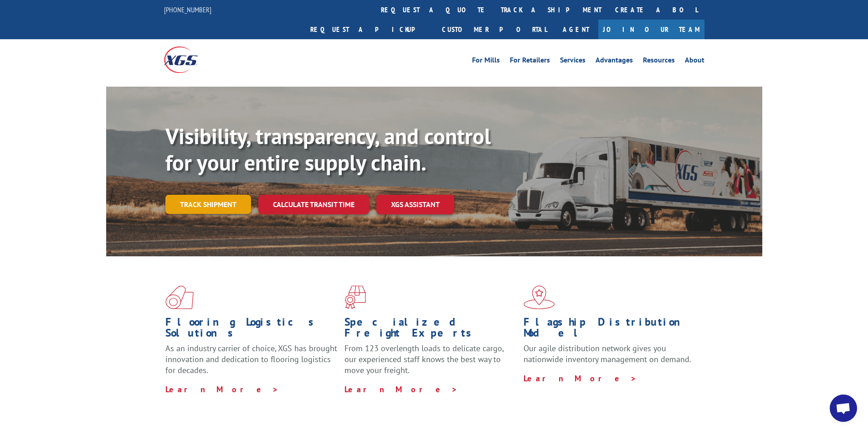 This screenshot has height=431, width=868. Describe the element at coordinates (659, 61) in the screenshot. I see `a: Resources` at that location.